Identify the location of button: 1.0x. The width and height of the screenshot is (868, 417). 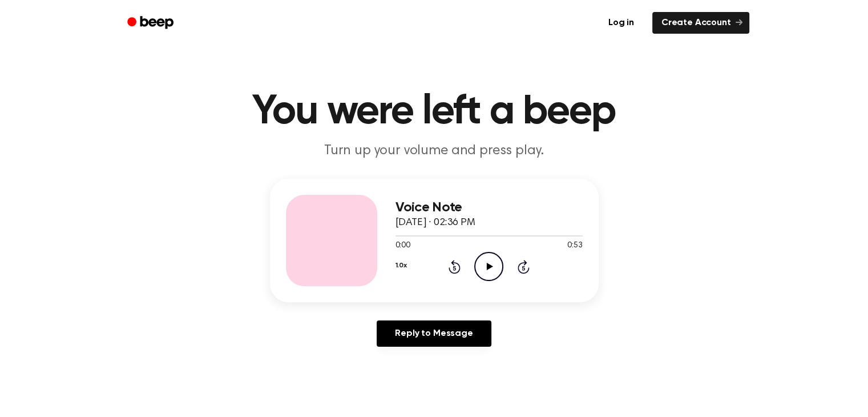
(401, 265).